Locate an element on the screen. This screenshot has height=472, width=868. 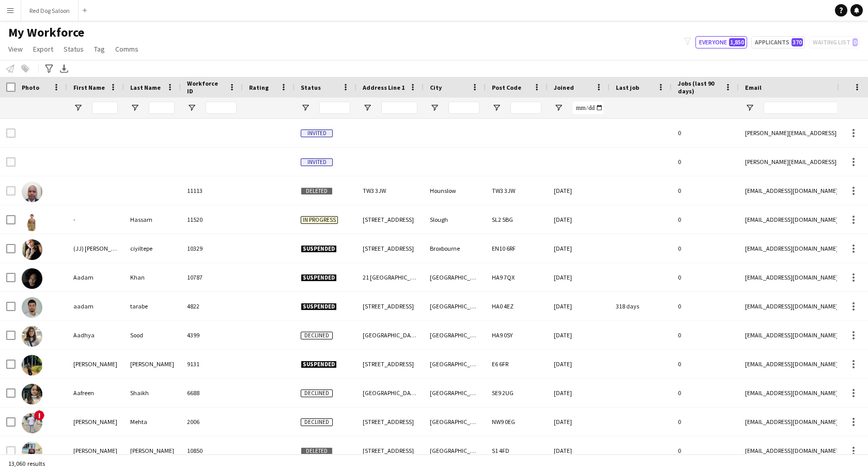
span: Address Line 1 is located at coordinates (384, 88).